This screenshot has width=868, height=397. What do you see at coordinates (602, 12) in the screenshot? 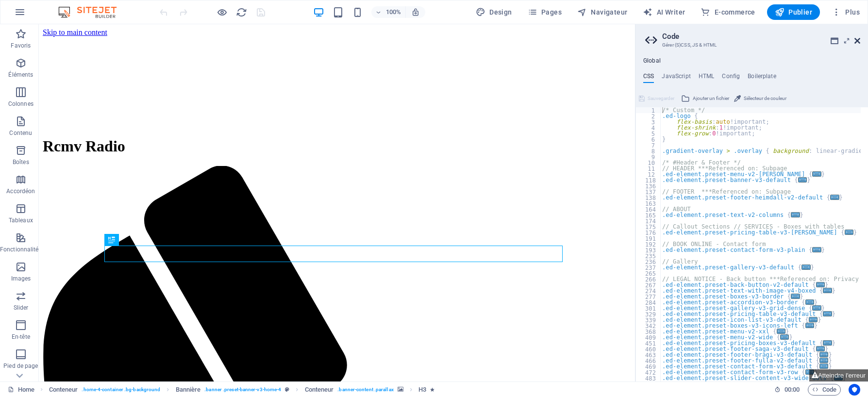
I see `span: Navigateur` at bounding box center [602, 12].